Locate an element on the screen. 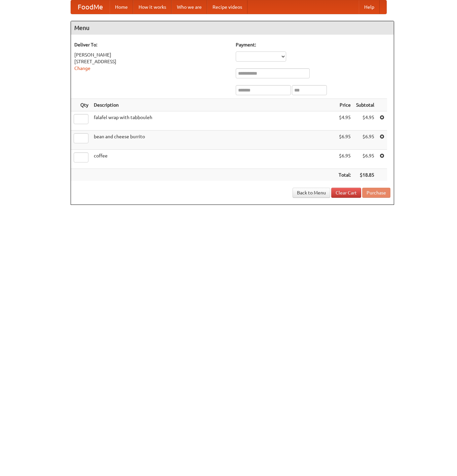  a: How it works is located at coordinates (152, 7).